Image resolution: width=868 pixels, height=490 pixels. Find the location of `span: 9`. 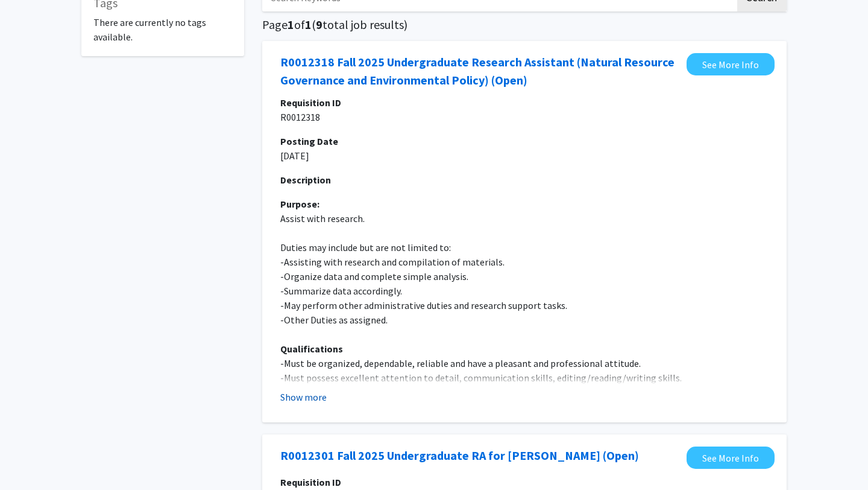

span: 9 is located at coordinates (319, 24).